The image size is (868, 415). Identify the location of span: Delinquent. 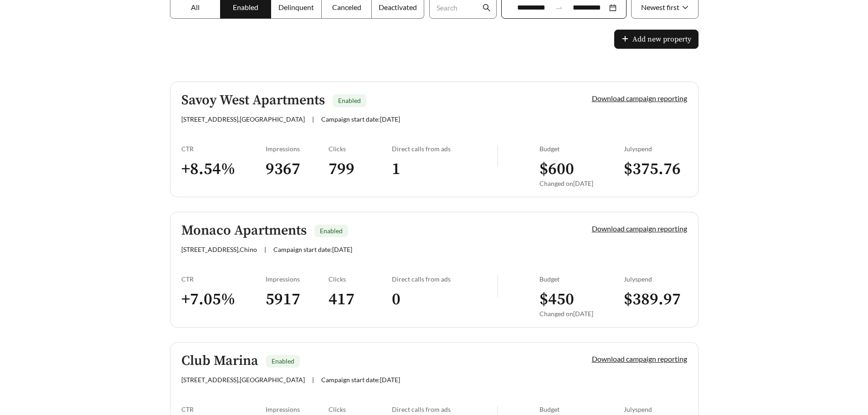
(296, 7).